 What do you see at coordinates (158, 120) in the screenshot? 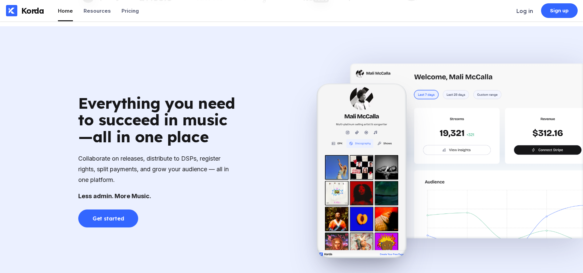
I see `div: Everything you need to succeed in music—all in one place` at bounding box center [158, 120].